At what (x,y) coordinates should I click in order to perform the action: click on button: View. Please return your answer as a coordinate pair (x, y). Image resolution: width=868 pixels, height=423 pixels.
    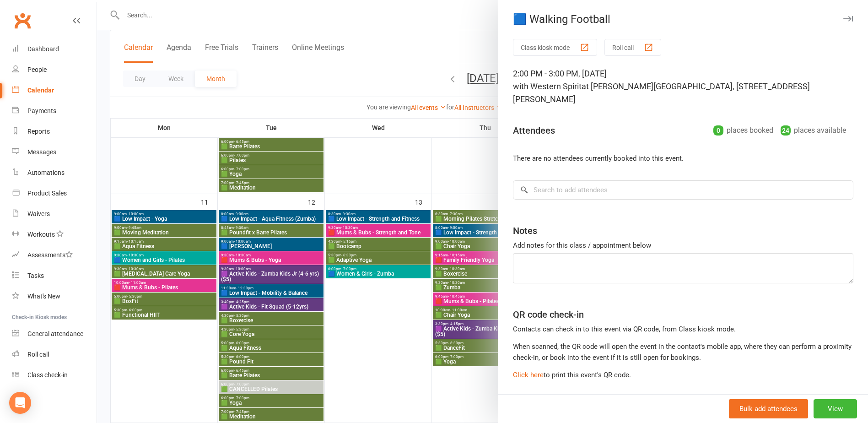
    Looking at the image, I should click on (835, 409).